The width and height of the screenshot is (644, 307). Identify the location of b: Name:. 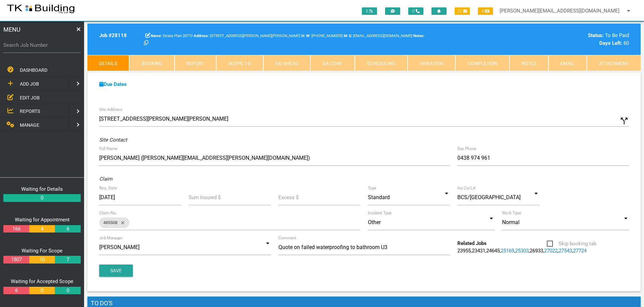
(156, 36).